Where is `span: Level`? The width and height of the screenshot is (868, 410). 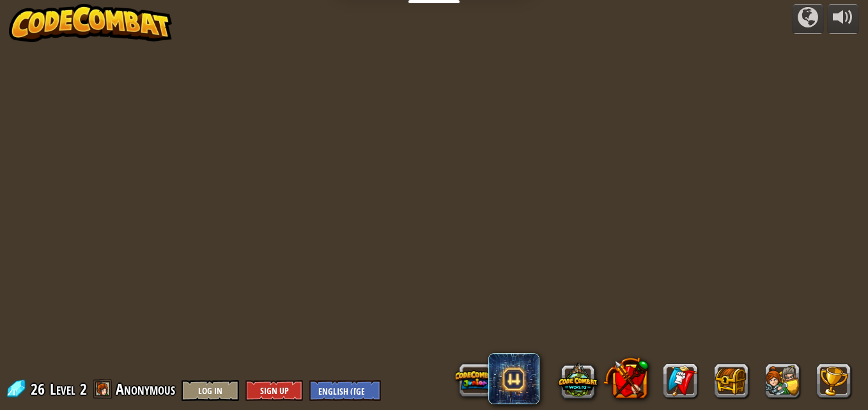
span: Level is located at coordinates (63, 389).